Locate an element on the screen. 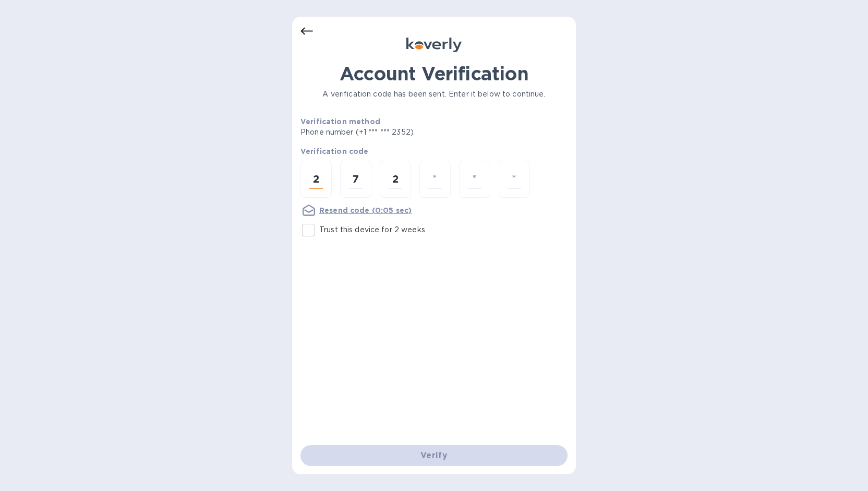 The image size is (868, 491). p: Trust this device for 2 weeks is located at coordinates (372, 229).